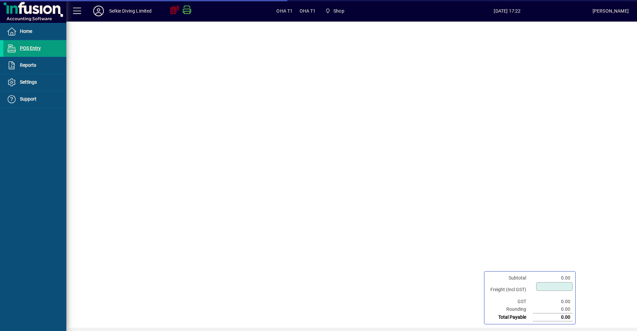 This screenshot has width=637, height=331. Describe the element at coordinates (98, 11) in the screenshot. I see `button: Profile` at that location.